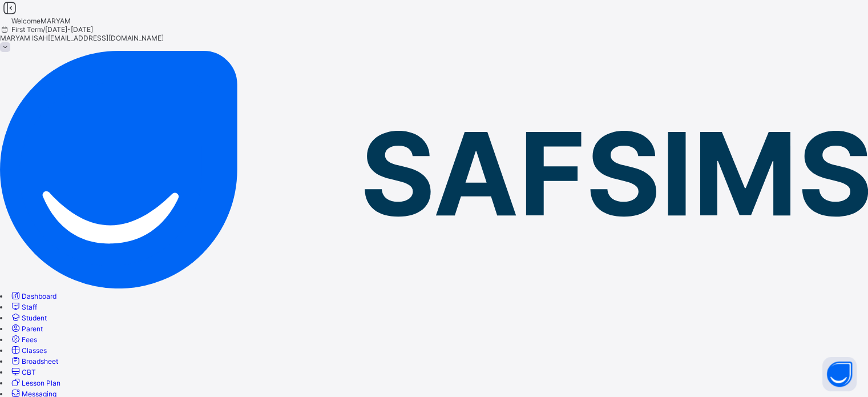  I want to click on span: CBT, so click(29, 371).